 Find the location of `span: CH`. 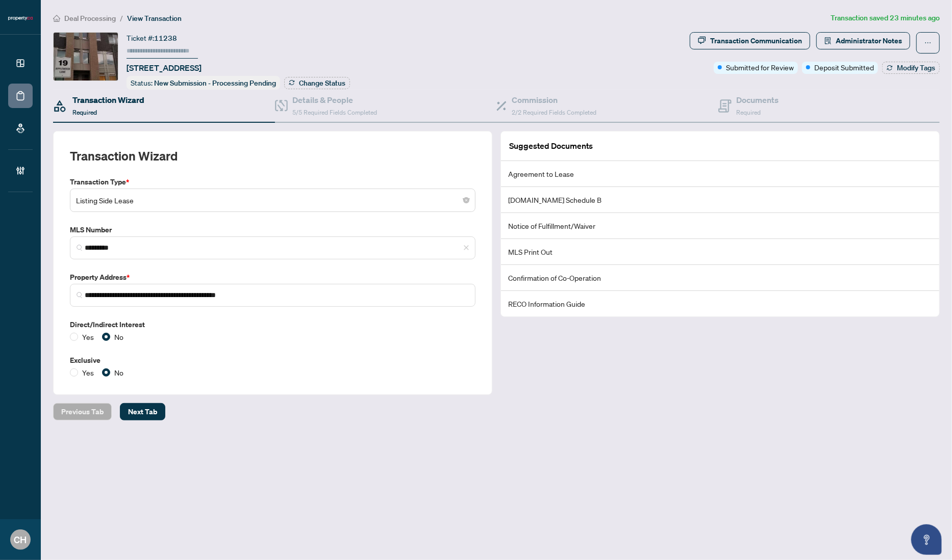

span: CH is located at coordinates (20, 540).